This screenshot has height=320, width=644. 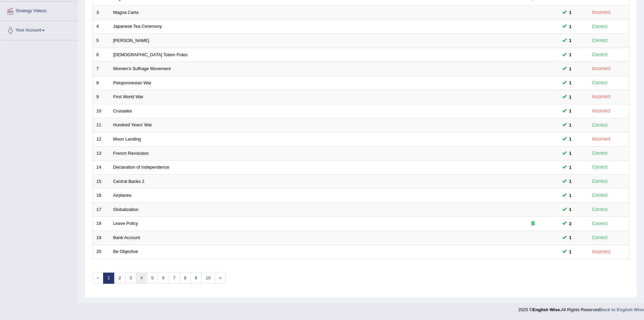 I want to click on div: 2025 © All Rights Reserved, so click(x=581, y=308).